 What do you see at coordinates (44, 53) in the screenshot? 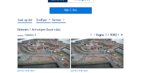
I see `img: image_53680613` at bounding box center [44, 53].